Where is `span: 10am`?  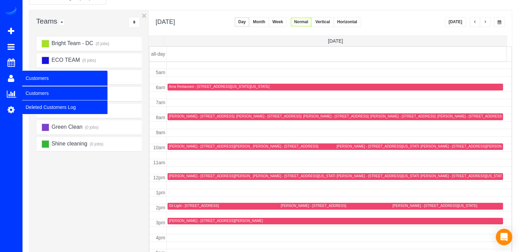
span: 10am is located at coordinates (159, 147).